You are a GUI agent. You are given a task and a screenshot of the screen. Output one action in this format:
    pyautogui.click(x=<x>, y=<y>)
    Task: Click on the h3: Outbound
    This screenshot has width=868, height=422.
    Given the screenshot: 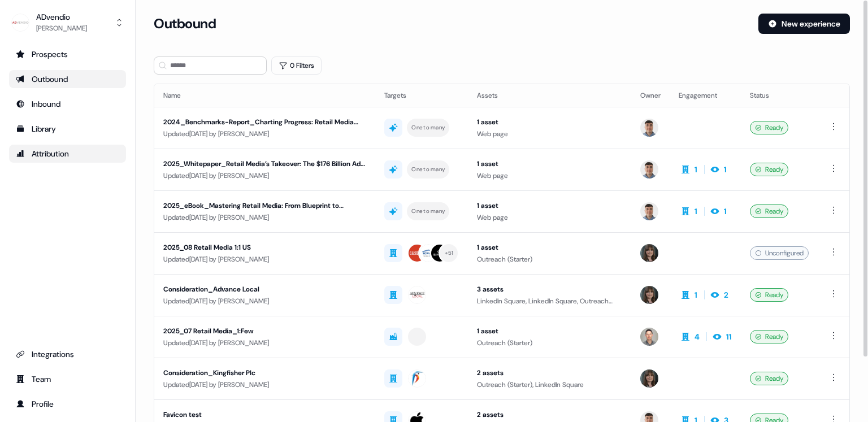 What is the action you would take?
    pyautogui.click(x=185, y=24)
    